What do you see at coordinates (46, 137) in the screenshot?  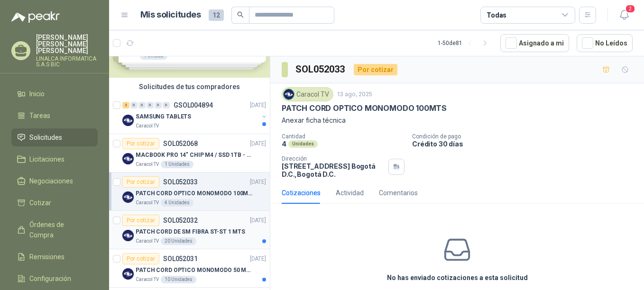 I see `span: Solicitudes` at bounding box center [46, 137].